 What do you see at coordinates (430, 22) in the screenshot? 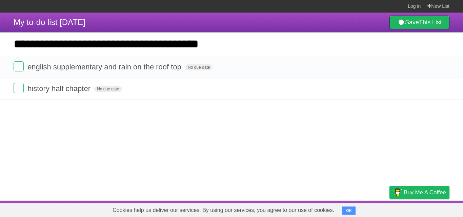
I see `b: This List` at bounding box center [430, 22].